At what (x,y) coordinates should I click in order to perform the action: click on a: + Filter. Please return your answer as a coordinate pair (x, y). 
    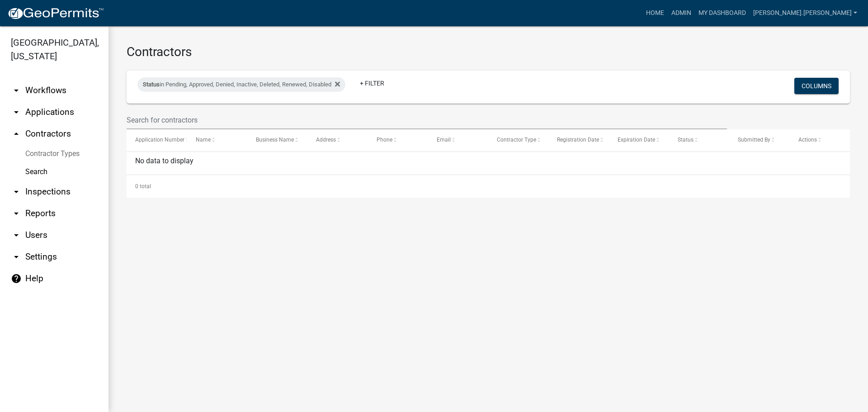
    Looking at the image, I should click on (372, 83).